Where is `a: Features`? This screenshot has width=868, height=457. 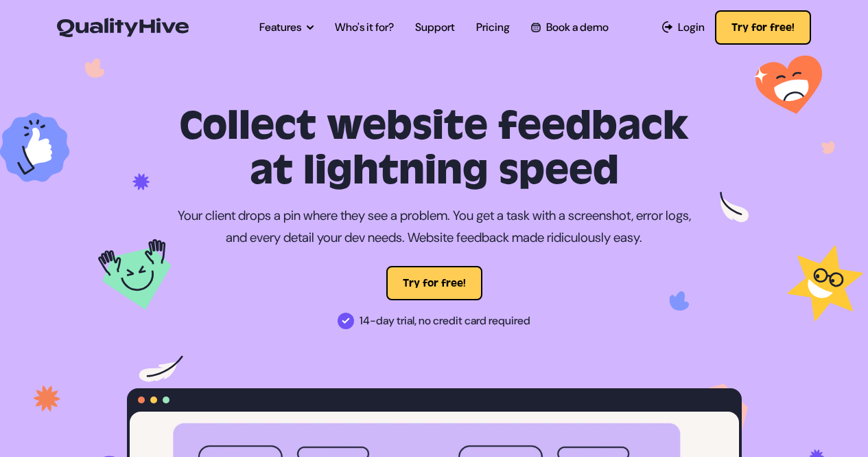
a: Features is located at coordinates (286, 28).